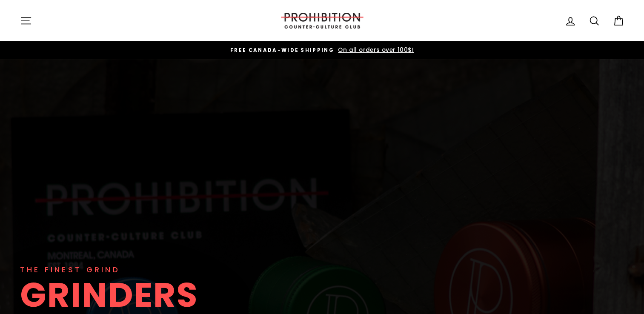 Image resolution: width=644 pixels, height=314 pixels. I want to click on span: On all orders over 100$!, so click(375, 50).